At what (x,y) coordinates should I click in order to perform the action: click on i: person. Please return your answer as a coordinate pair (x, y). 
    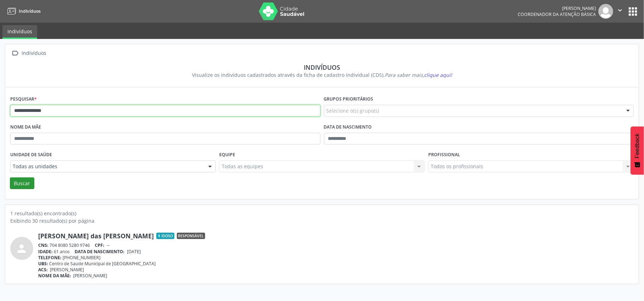
    Looking at the image, I should click on (22, 248).